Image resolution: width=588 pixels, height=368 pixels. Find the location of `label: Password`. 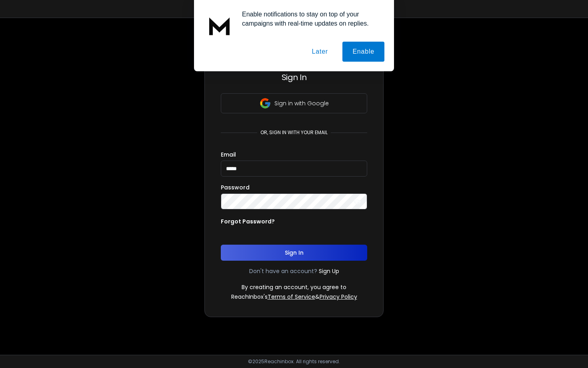

label: Password is located at coordinates (235, 187).